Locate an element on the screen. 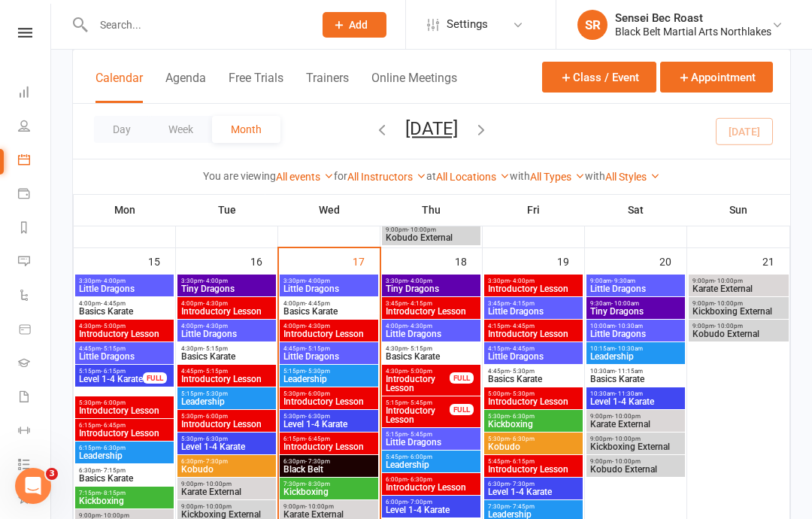  span: Kickboxing is located at coordinates (534, 424).